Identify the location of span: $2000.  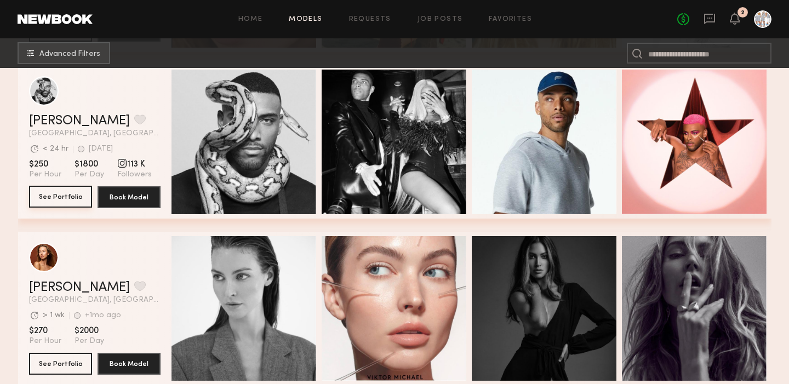
(89, 331).